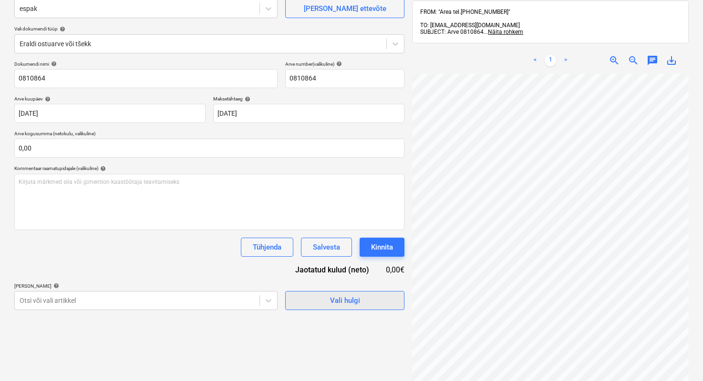 The height and width of the screenshot is (381, 703). I want to click on div: Vali dokumendi tüüp, so click(209, 29).